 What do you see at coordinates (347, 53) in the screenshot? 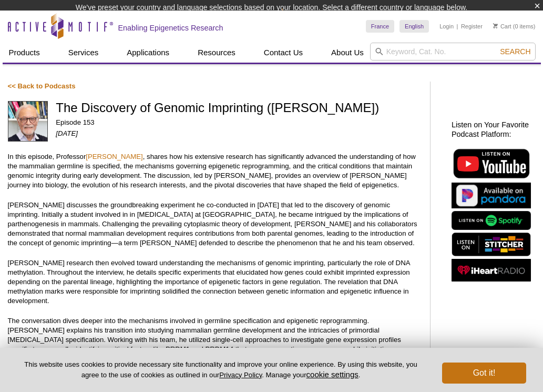
I see `a: About Us` at bounding box center [347, 53].